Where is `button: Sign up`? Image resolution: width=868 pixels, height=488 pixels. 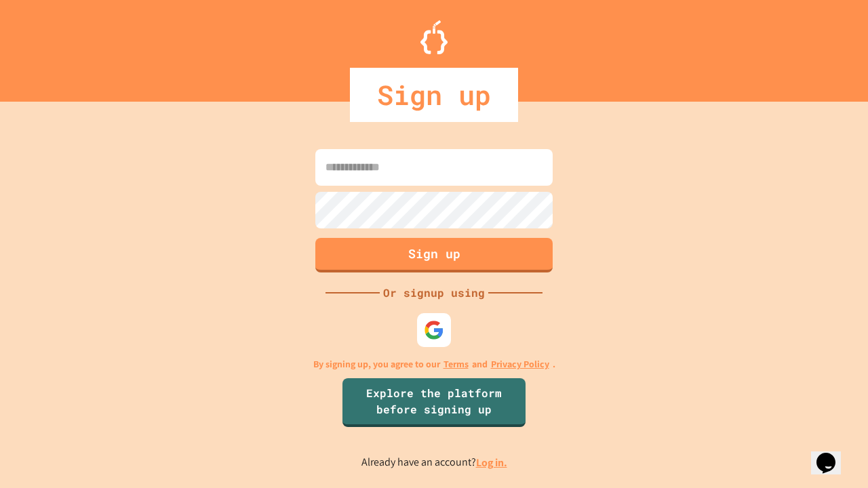 button: Sign up is located at coordinates (434, 255).